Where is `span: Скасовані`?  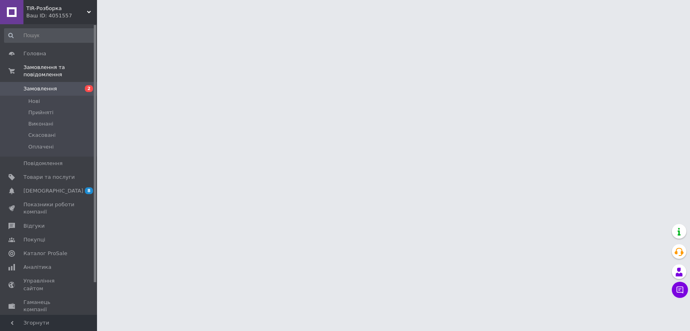
span: Скасовані is located at coordinates (42, 135).